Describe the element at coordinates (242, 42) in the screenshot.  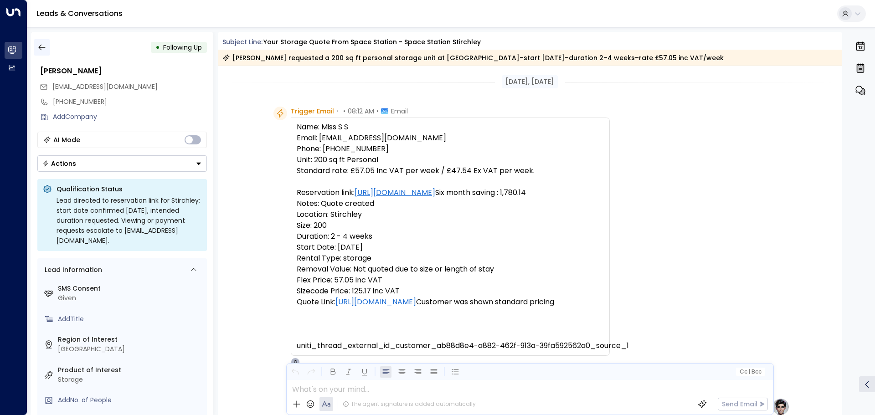
I see `span: Subject Line:` at that location.